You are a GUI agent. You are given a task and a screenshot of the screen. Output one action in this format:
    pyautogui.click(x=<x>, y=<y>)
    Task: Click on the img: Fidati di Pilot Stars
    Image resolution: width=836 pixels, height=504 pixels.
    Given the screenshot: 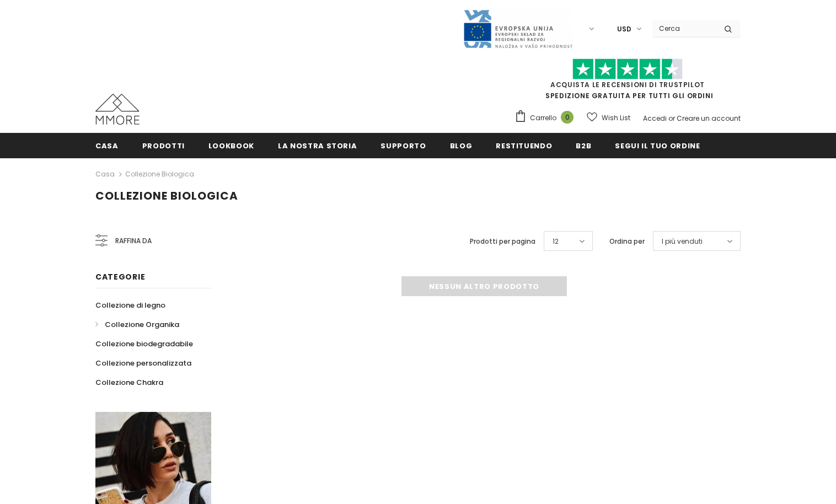 What is the action you would take?
    pyautogui.click(x=627, y=69)
    